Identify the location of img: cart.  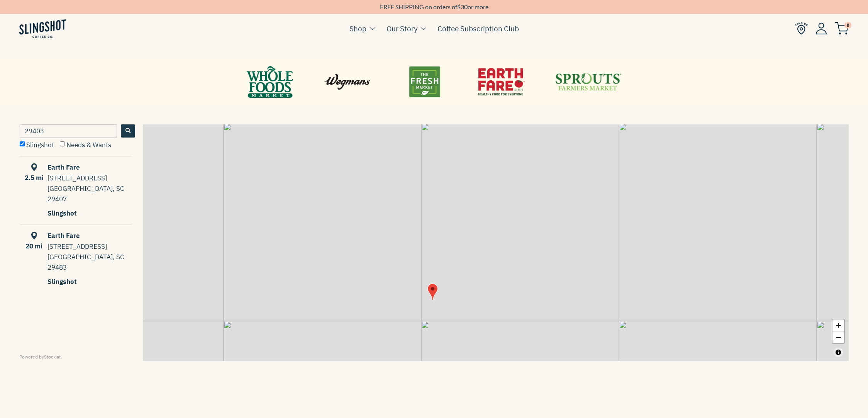
(842, 29).